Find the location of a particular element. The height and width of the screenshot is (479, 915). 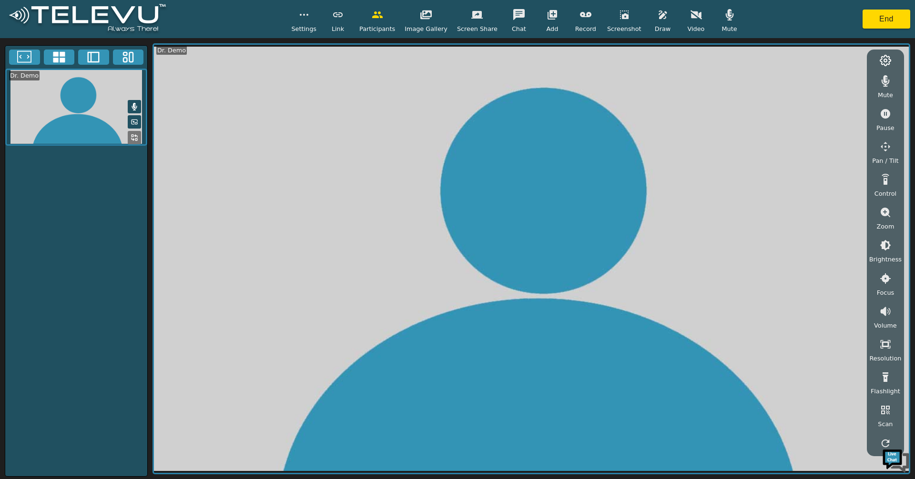

span: Add is located at coordinates (552, 29).